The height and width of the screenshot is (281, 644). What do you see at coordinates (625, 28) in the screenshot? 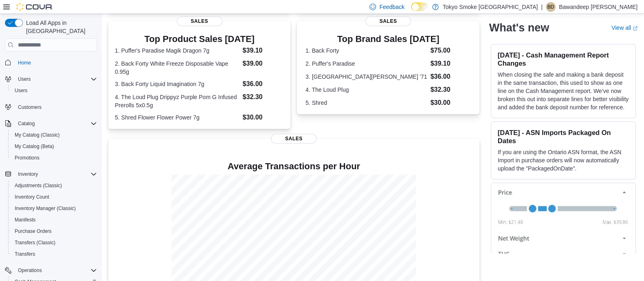
I see `a: View allExternal link` at bounding box center [625, 28].